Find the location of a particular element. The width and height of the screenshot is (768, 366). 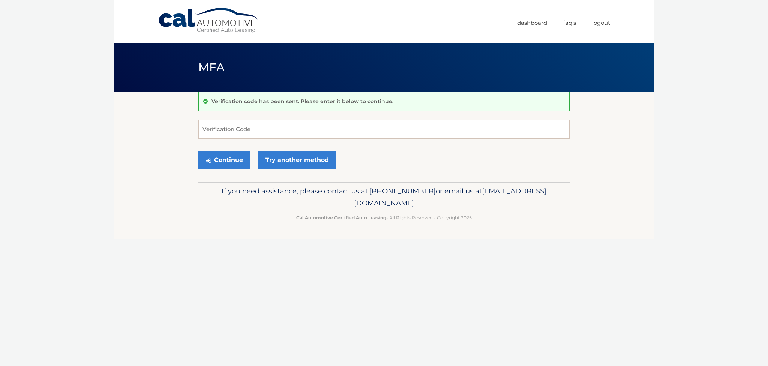

a: Try another method is located at coordinates (297, 160).